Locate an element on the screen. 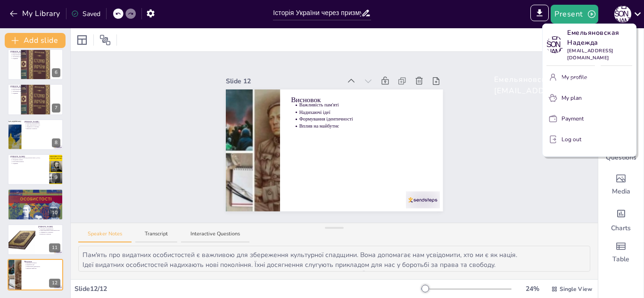 This screenshot has height=298, width=644. p: Емельяновская Надежда is located at coordinates (600, 38).